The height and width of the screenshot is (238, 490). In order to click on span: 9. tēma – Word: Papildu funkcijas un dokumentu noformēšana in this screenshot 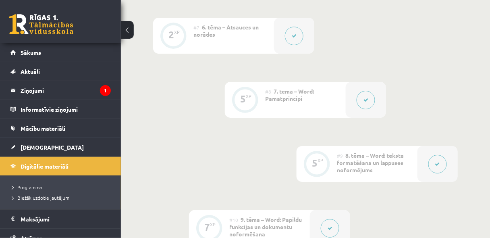, I will do `click(266, 227)`.